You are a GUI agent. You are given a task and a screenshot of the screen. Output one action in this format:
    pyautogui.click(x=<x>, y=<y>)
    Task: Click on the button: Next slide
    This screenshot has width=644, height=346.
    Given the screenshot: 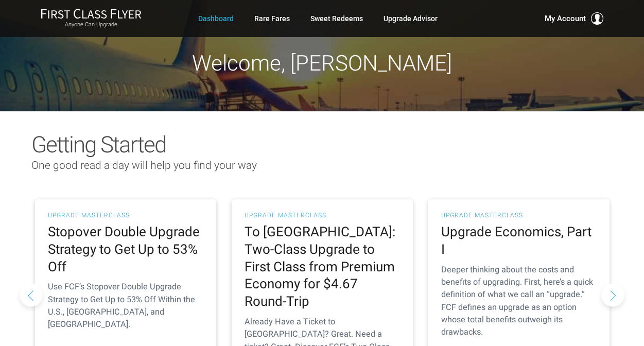 What is the action you would take?
    pyautogui.click(x=612, y=295)
    